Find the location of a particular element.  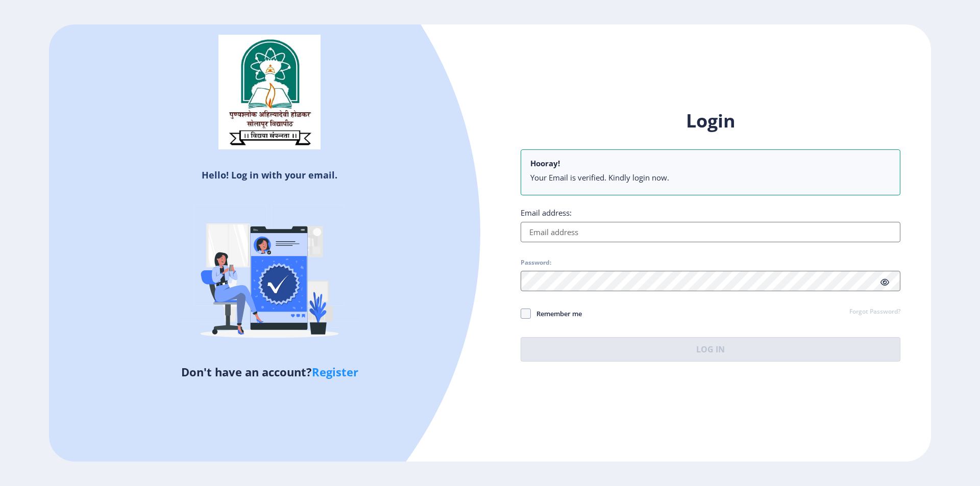

span: Remember me is located at coordinates (556, 313).